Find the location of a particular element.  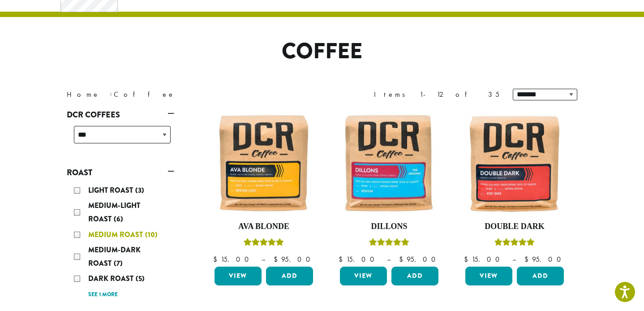

a: Double DarkRated 4.50 out of 5 is located at coordinates (515, 187).